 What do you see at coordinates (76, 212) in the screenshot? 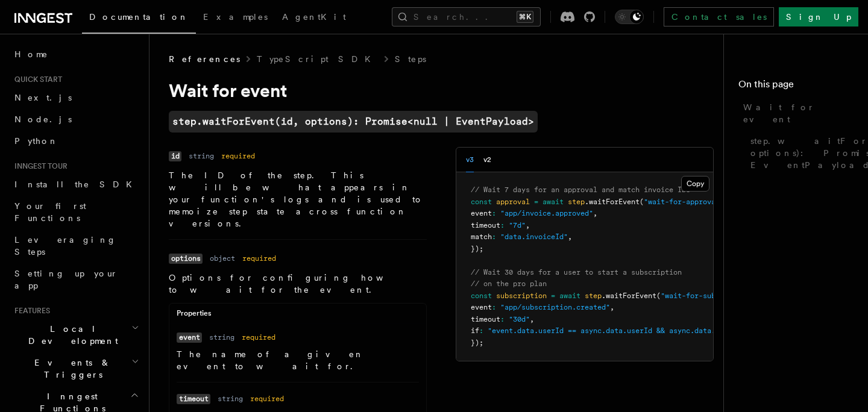
I see `a: Your first Functions` at bounding box center [76, 212].